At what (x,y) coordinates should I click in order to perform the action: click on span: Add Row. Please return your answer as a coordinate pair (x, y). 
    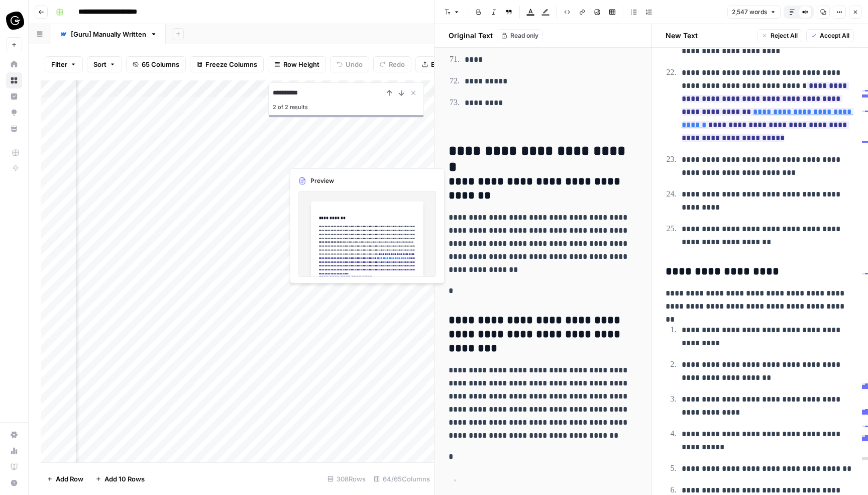
    Looking at the image, I should click on (70, 480).